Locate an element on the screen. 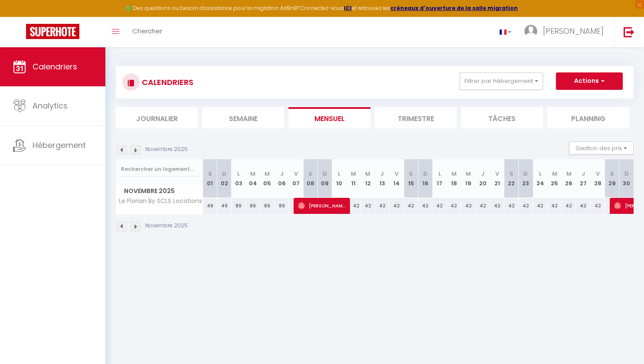 The image size is (644, 364). th: 22 is located at coordinates (511, 179).